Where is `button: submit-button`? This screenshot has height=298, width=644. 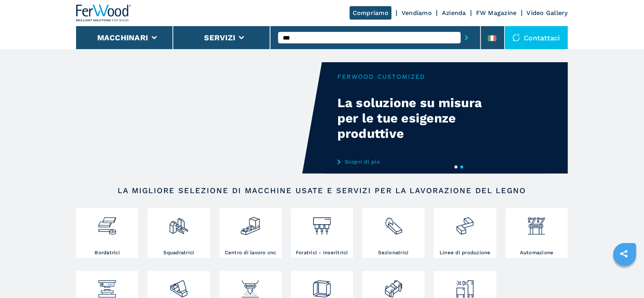
button: submit-button is located at coordinates (467, 37).